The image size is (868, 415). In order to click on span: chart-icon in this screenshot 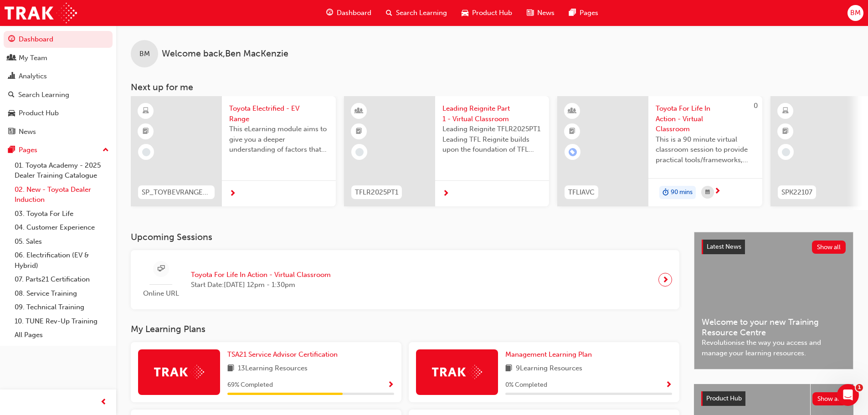, I will do `click(11, 76)`.